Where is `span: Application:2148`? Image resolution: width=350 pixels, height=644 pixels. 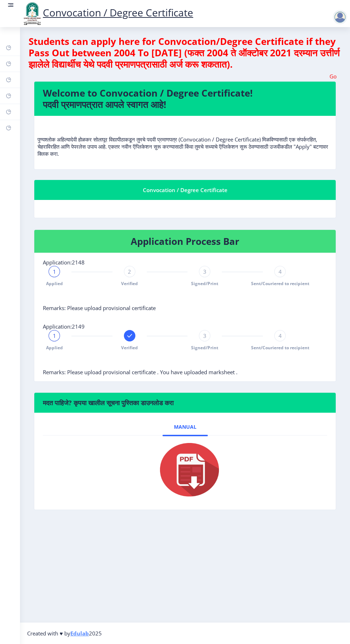 span: Application:2148 is located at coordinates (63, 262).